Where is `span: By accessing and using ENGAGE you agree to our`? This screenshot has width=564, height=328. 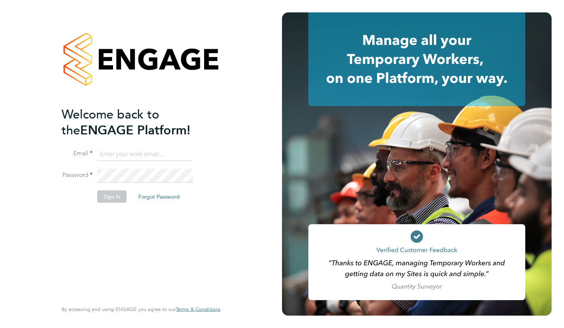 span: By accessing and using ENGAGE you agree to our is located at coordinates (141, 309).